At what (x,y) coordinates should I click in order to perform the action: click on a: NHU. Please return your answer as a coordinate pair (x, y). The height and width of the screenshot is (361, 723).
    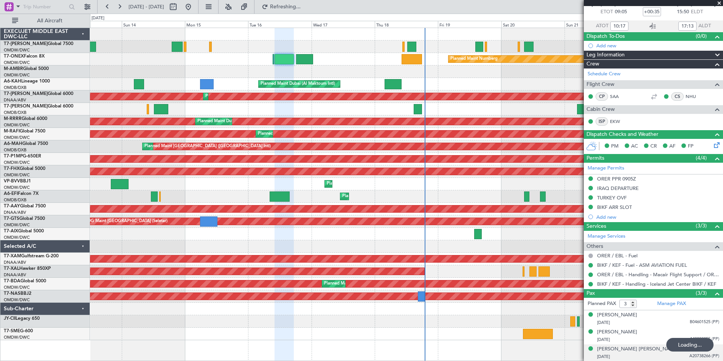
    Looking at the image, I should click on (693, 96).